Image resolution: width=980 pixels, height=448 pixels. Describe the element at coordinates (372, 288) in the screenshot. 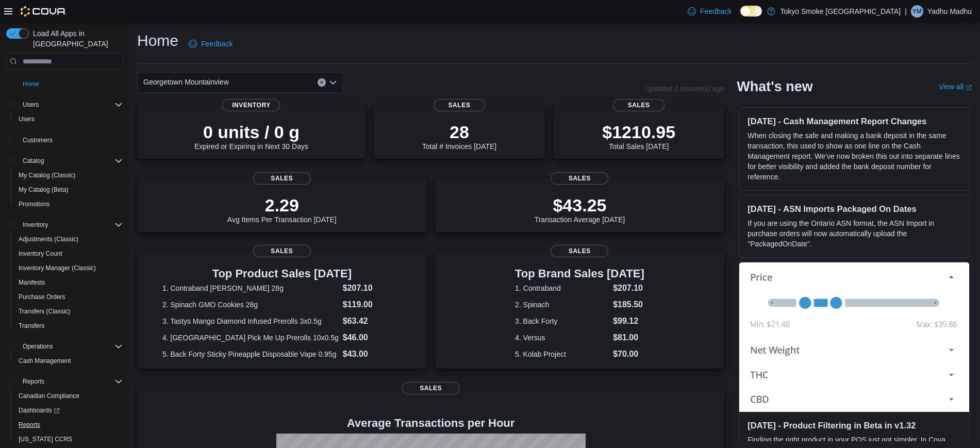

I see `dd: $207.10` at that location.